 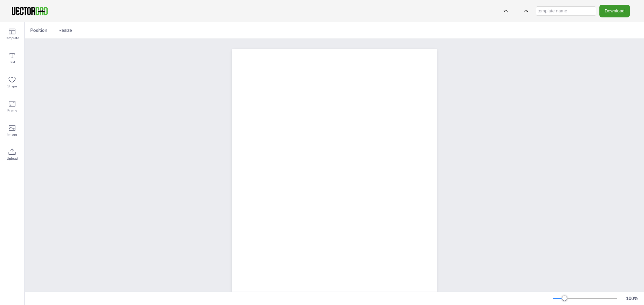 I want to click on span: Frame, so click(x=12, y=111).